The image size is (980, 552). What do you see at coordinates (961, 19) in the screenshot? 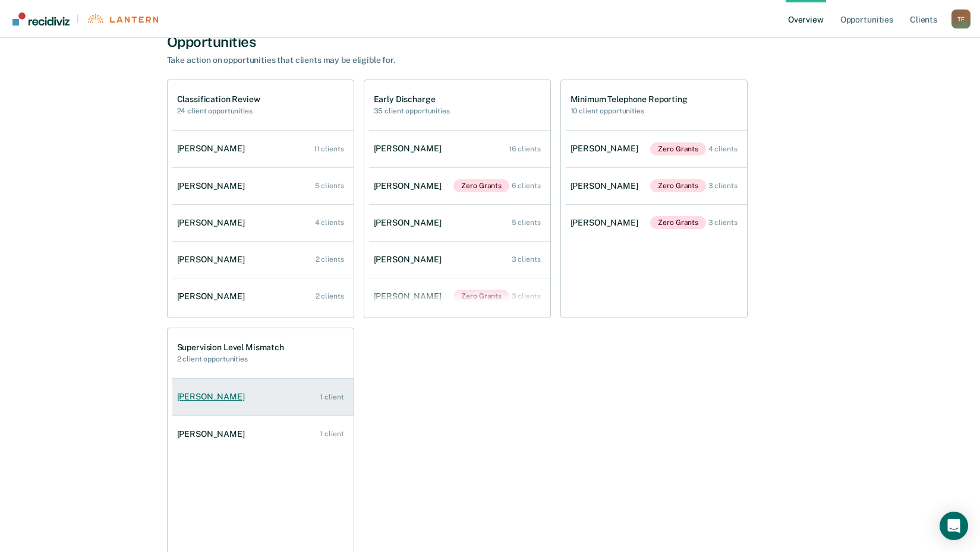
I see `div: T F` at bounding box center [961, 19].